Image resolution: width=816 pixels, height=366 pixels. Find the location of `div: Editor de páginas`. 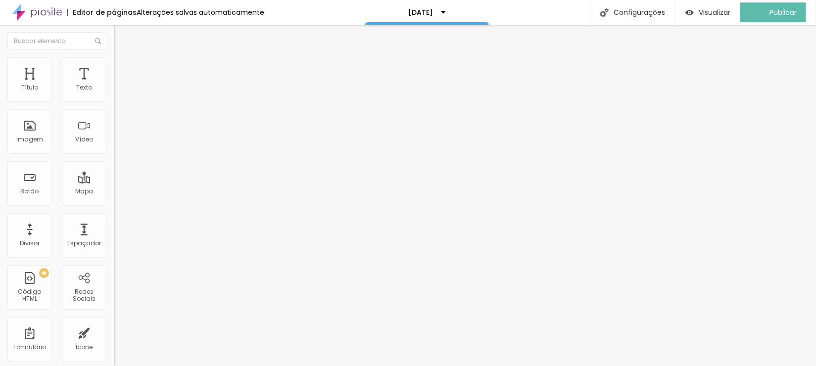

div: Editor de páginas is located at coordinates (101, 12).